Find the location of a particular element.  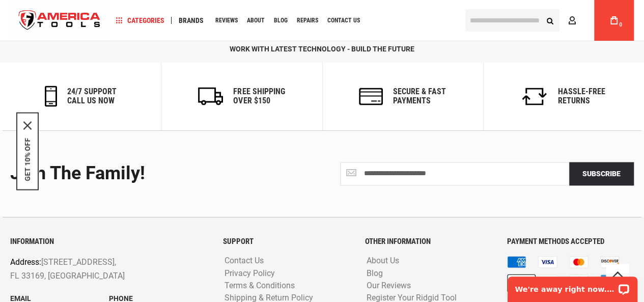

h6: SUPPORT is located at coordinates (286, 241).